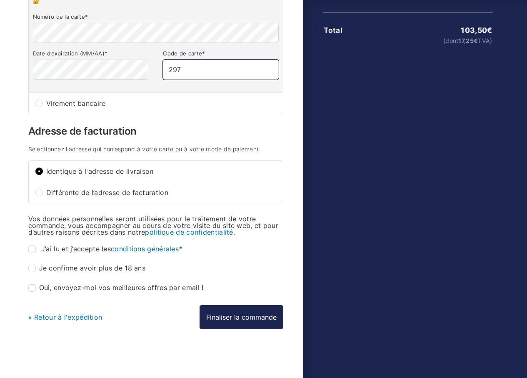 The width and height of the screenshot is (527, 378). Describe the element at coordinates (156, 225) in the screenshot. I see `p: Vos données personnelles seront utilisées pour le traitement de votre commande, vous accompagner ...` at that location.